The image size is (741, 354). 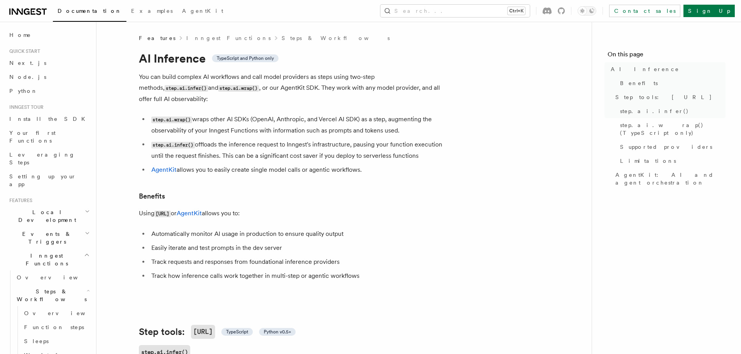 What do you see at coordinates (56, 341) in the screenshot?
I see `a: Sleeps` at bounding box center [56, 341].